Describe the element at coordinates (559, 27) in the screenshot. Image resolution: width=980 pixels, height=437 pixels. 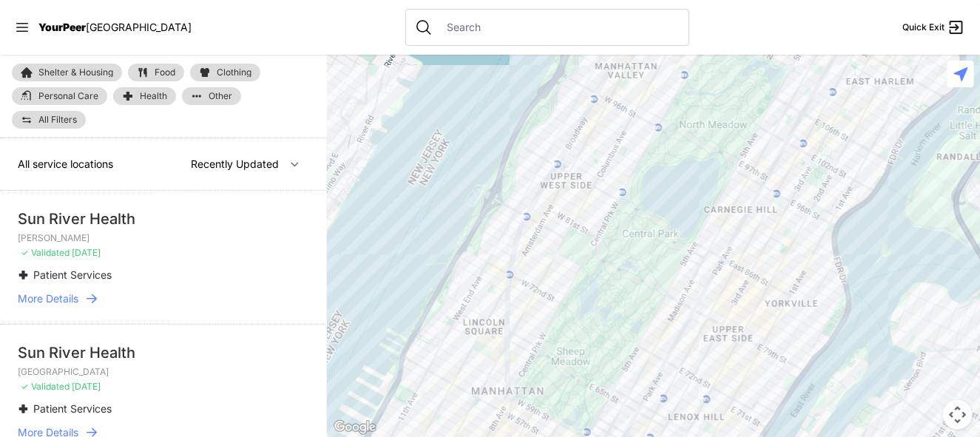
I see `input: Search` at that location.